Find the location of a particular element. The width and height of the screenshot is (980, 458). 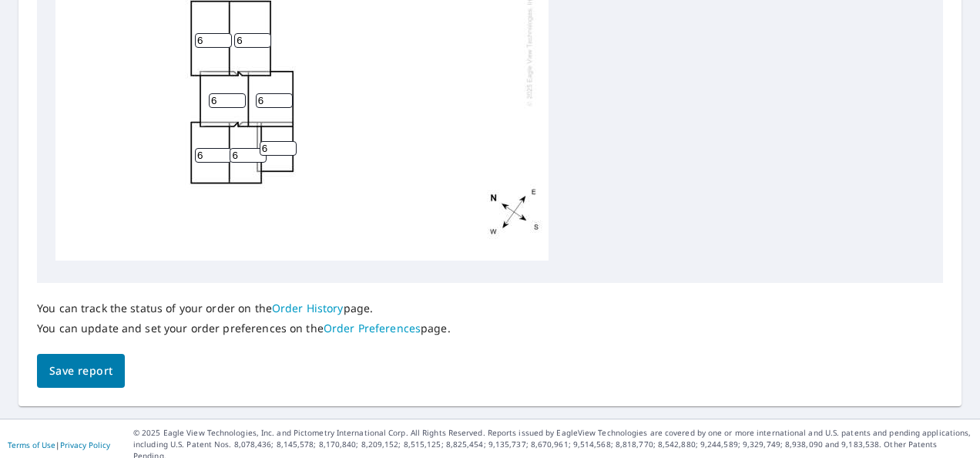

a: Order Preferences is located at coordinates (372, 328).